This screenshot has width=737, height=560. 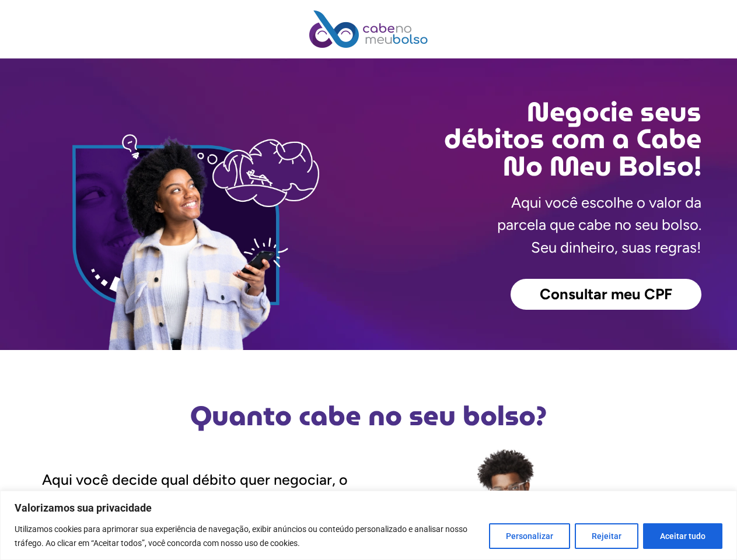 What do you see at coordinates (683, 536) in the screenshot?
I see `button: Aceitar tudo` at bounding box center [683, 536].